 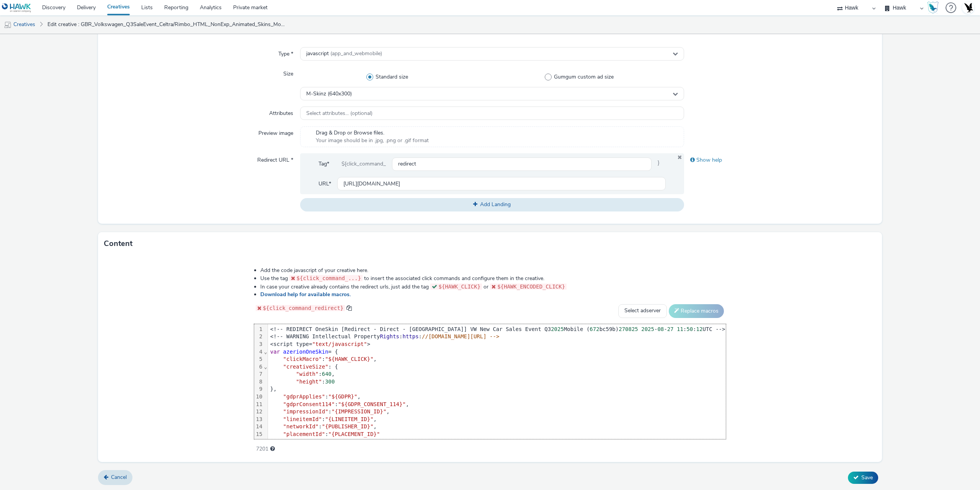 What do you see at coordinates (934, 8) in the screenshot?
I see `div: Hawk Academy` at bounding box center [934, 8].